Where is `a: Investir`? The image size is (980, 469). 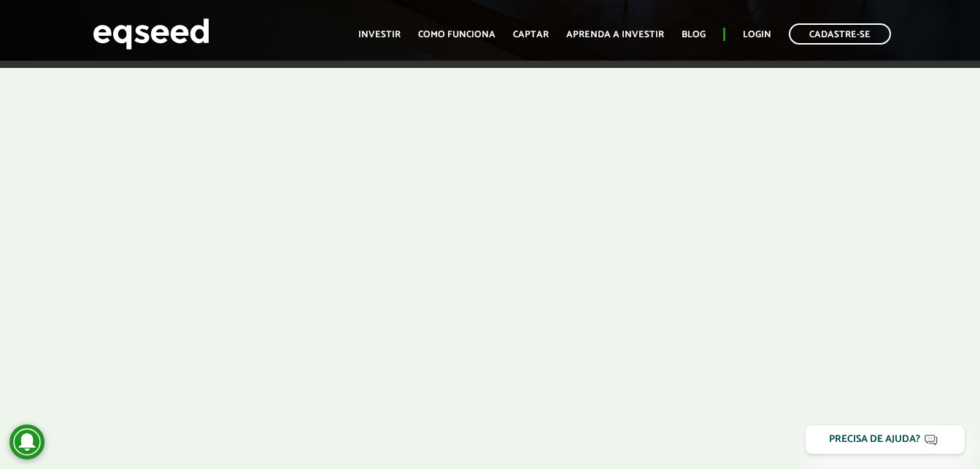
a: Investir is located at coordinates (380, 34).